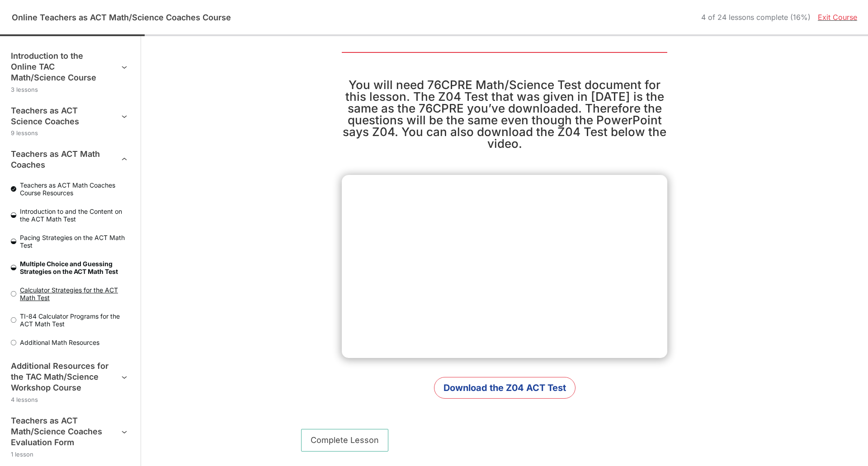  I want to click on button: Teachers as ACT Math/Science Coaches Evaluation Form, so click(70, 432).